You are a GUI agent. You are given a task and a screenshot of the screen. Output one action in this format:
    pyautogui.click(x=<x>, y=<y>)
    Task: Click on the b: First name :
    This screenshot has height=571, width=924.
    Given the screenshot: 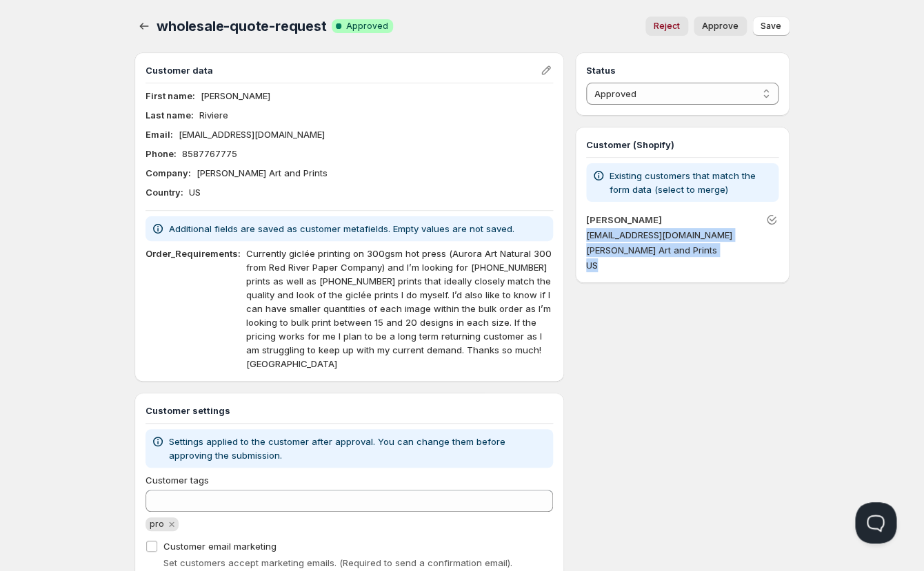 What is the action you would take?
    pyautogui.click(x=170, y=95)
    